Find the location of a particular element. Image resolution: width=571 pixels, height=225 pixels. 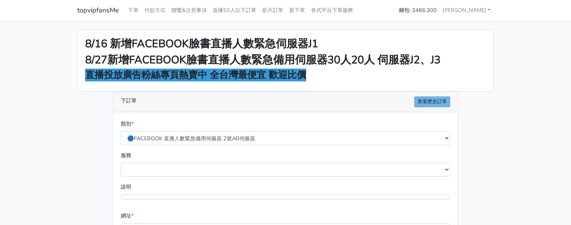

strong: 直播投放廣告粉絲專頁熱賣中 全台灣最便宜 歡迎比價 is located at coordinates (195, 75).